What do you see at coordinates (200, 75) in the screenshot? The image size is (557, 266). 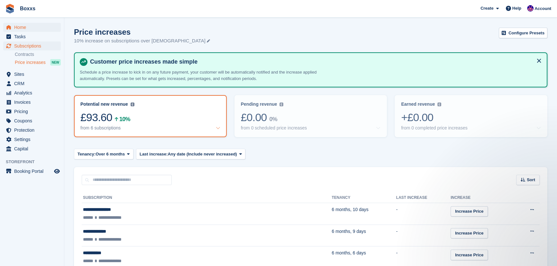 I see `p: Schedule a price increase to kick in on any future payment, your customer will be automatically n...` at bounding box center [200, 75].